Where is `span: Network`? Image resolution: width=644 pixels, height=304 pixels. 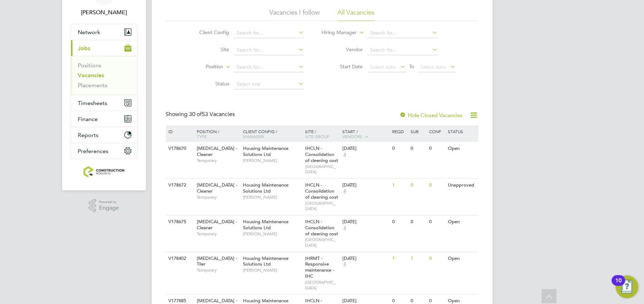 span: Network is located at coordinates (89, 32).